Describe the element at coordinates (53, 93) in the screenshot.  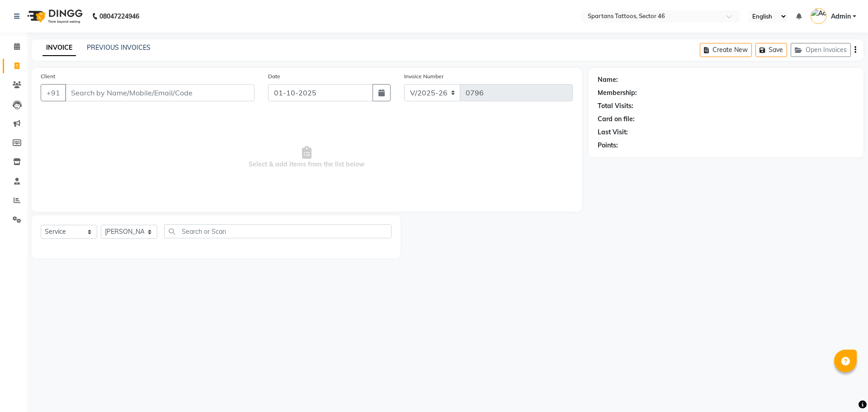
I see `button: +91` at that location.